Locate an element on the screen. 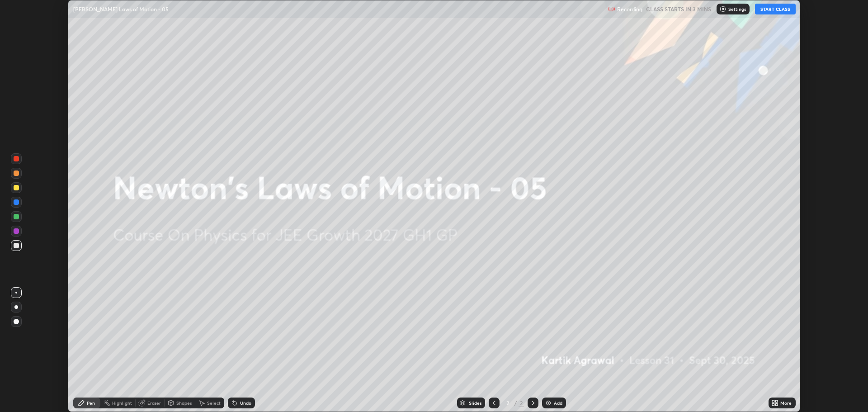 The width and height of the screenshot is (868, 412). div: Slides is located at coordinates (475, 403).